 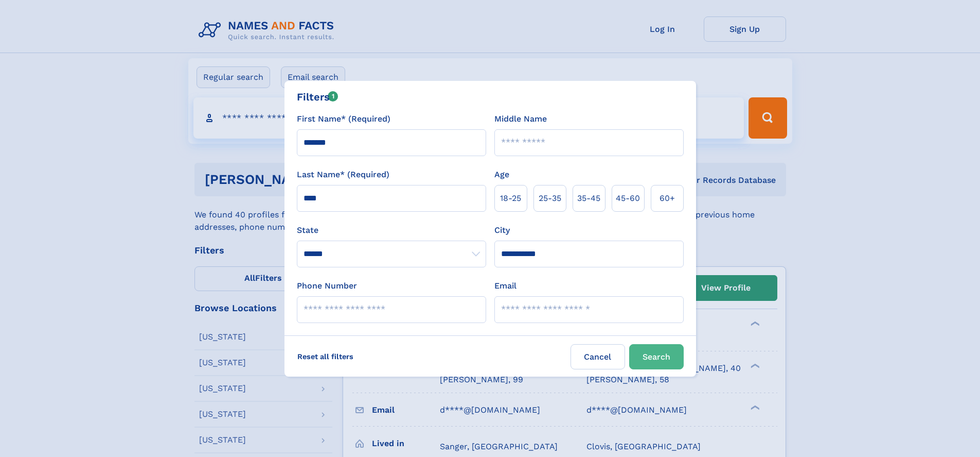 What do you see at coordinates (344, 119) in the screenshot?
I see `label: First Name* (Required)` at bounding box center [344, 119].